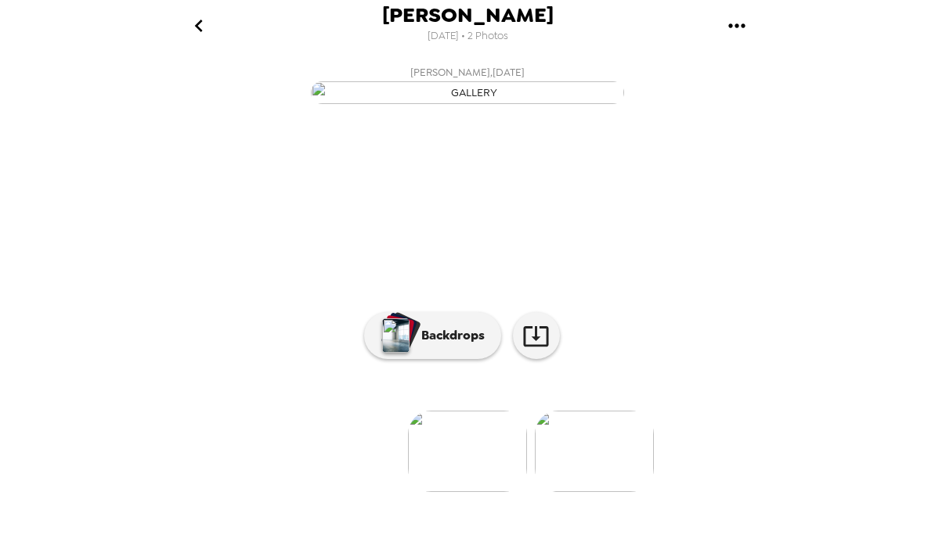  What do you see at coordinates (432, 336) in the screenshot?
I see `button: Backdrops` at bounding box center [432, 336].